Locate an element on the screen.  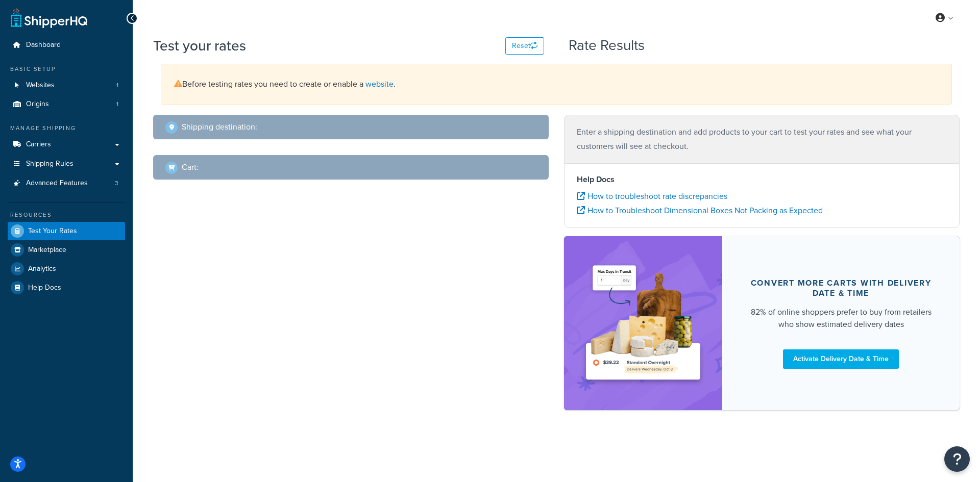
a: Advanced Features3 is located at coordinates (66, 183).